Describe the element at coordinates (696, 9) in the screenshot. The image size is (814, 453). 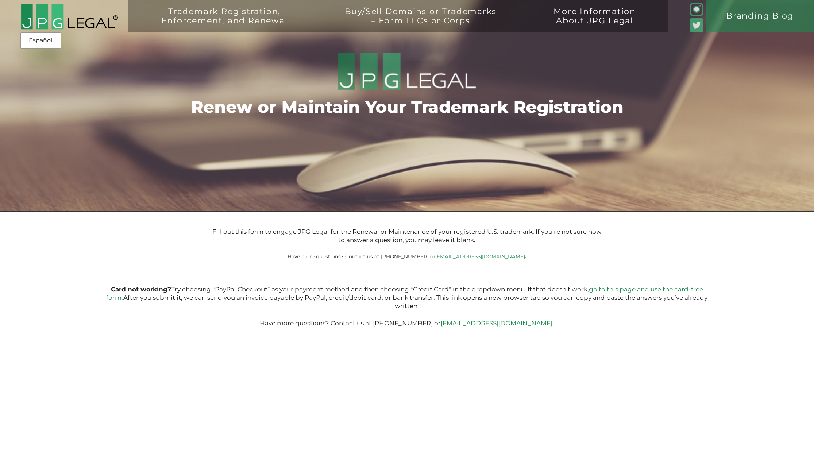
I see `img: glyph-logo_May2016-green3-90.png` at that location.